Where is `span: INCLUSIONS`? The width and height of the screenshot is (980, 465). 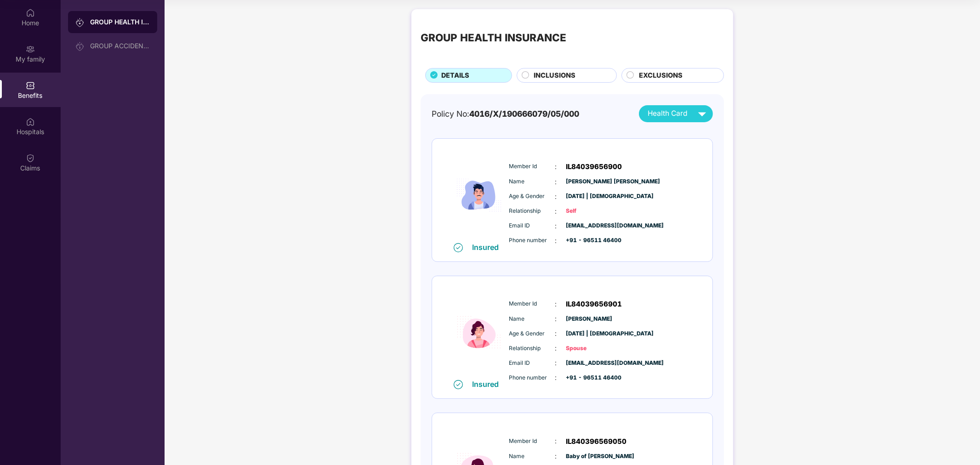 span: INCLUSIONS is located at coordinates (554, 76).